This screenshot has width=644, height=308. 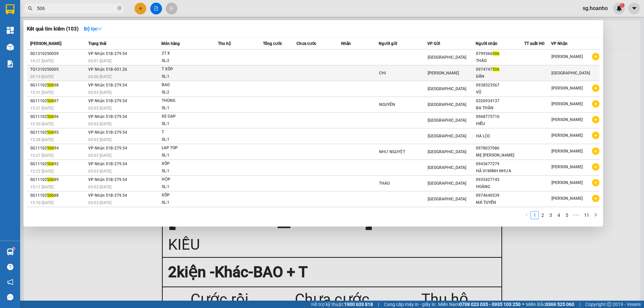 I want to click on img: solution-icon, so click(x=10, y=64).